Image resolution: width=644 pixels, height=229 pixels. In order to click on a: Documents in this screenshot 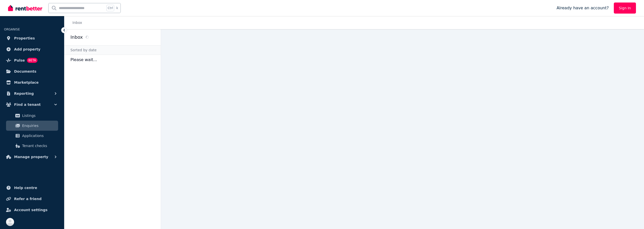, I will do `click(32, 72)`.